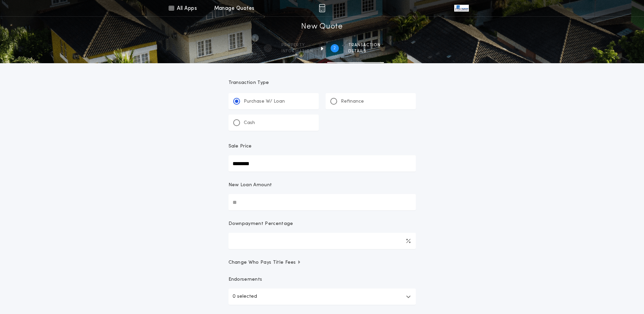 Image resolution: width=644 pixels, height=314 pixels. Describe the element at coordinates (322, 27) in the screenshot. I see `h1: New Quote` at that location.